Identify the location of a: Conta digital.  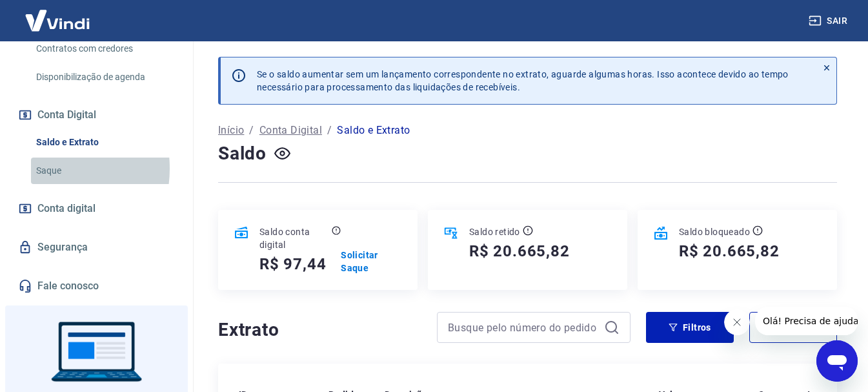
(96, 209).